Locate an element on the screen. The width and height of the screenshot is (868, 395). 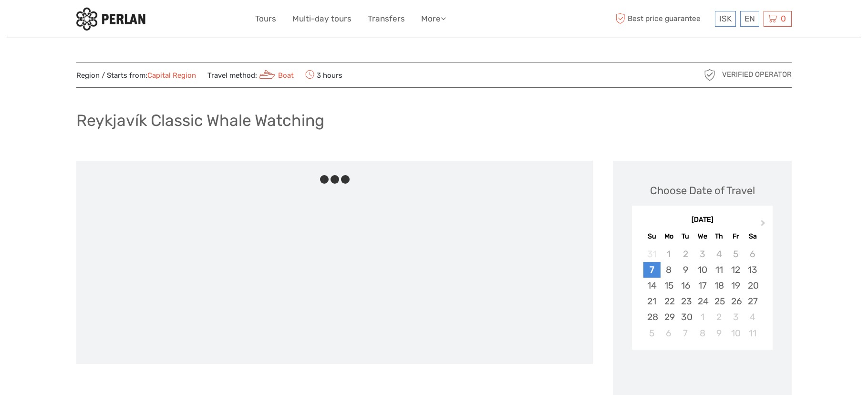
div: month 2025-09 is located at coordinates (702, 293).